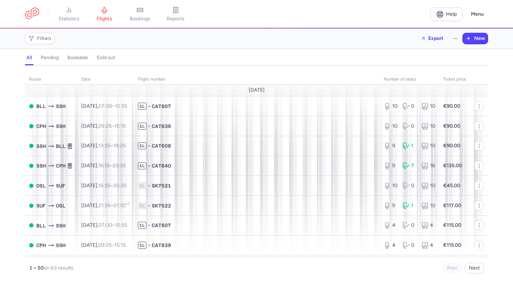  Describe the element at coordinates (119, 145) in the screenshot. I see `time: 18:25` at that location.